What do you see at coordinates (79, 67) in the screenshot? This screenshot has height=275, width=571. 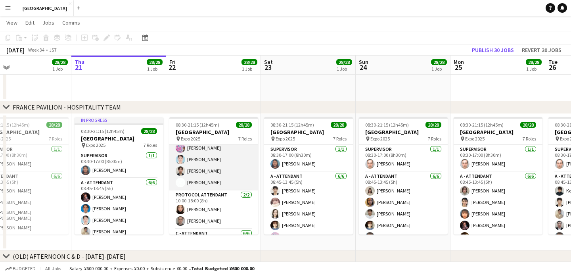 I see `span: 21` at bounding box center [79, 67].